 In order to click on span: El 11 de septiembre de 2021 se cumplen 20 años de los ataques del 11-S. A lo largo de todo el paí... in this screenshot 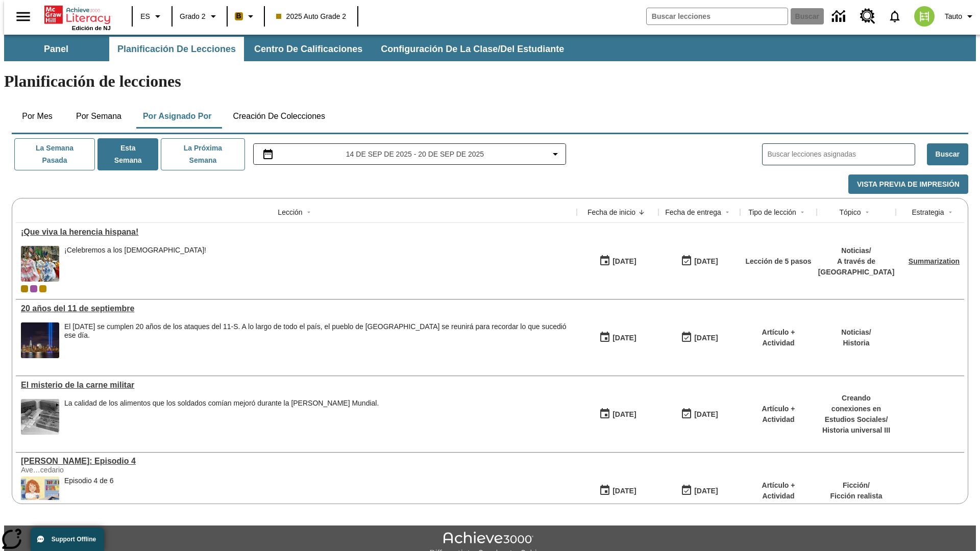, I will do `click(318, 341)`.